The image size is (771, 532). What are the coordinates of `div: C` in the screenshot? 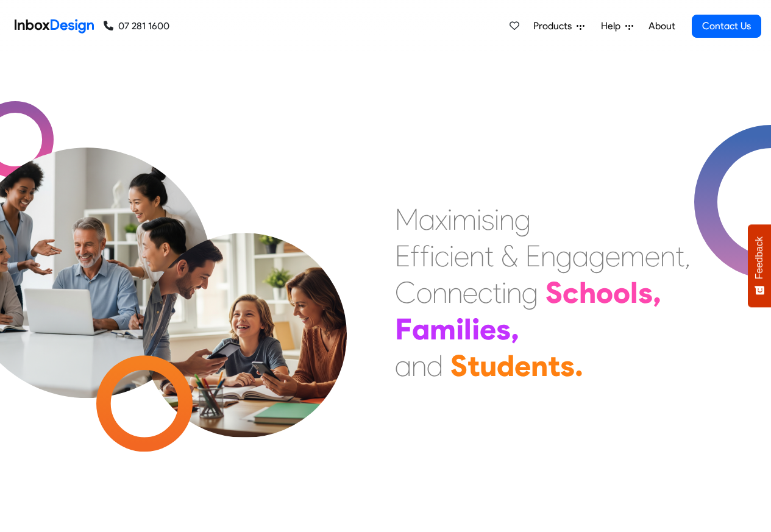 It's located at (405, 292).